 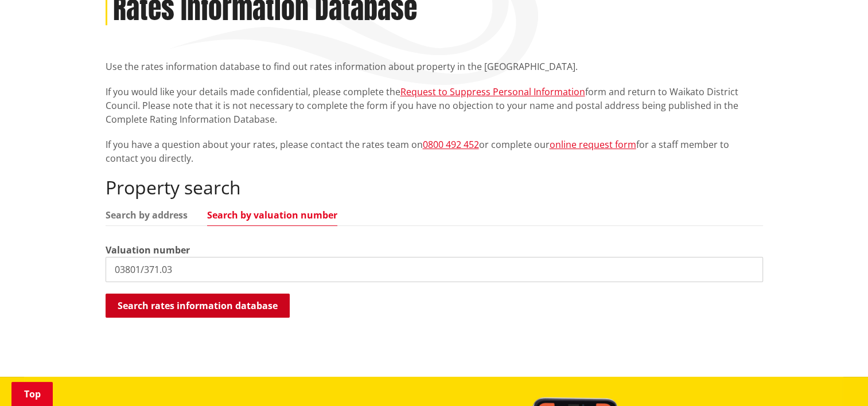 What do you see at coordinates (198, 305) in the screenshot?
I see `button: Search rates information database` at bounding box center [198, 305].